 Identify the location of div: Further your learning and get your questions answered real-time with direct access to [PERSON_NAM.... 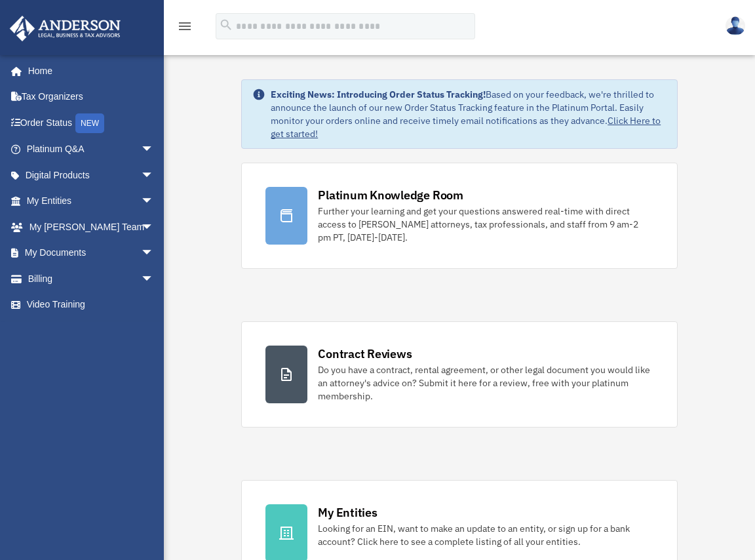
(486, 224).